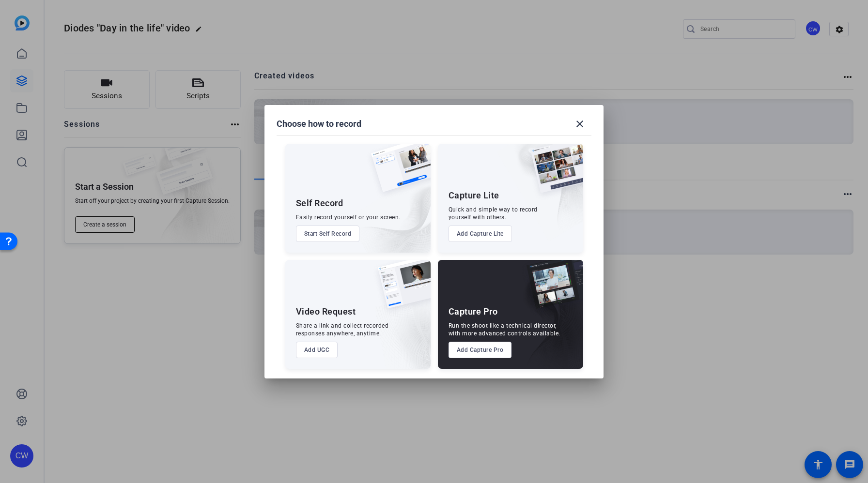  Describe the element at coordinates (553, 173) in the screenshot. I see `img: capture-lite.png` at that location.